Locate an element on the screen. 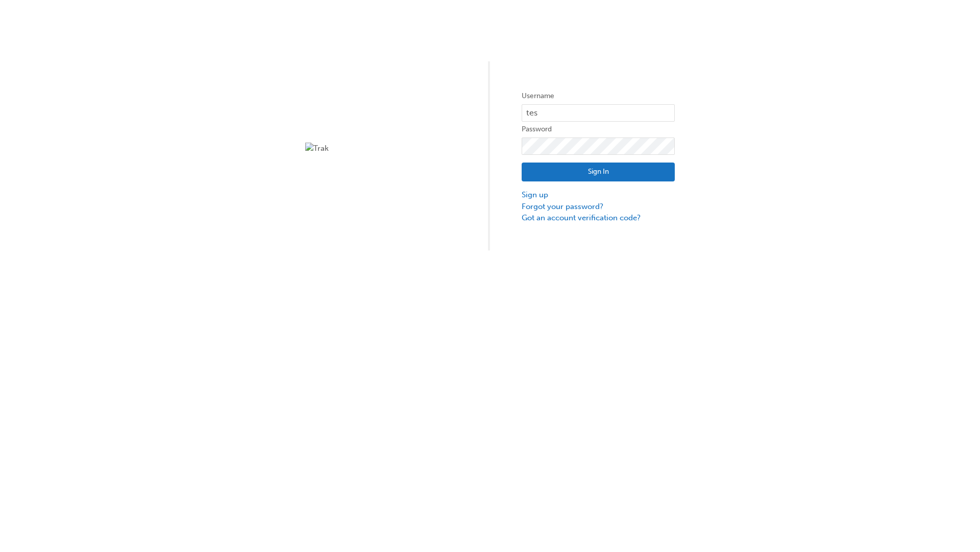  label: Password is located at coordinates (598, 129).